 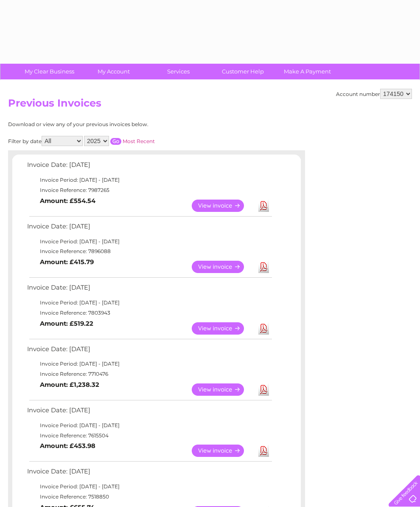 What do you see at coordinates (139, 141) in the screenshot?
I see `a: Most Recent` at bounding box center [139, 141].